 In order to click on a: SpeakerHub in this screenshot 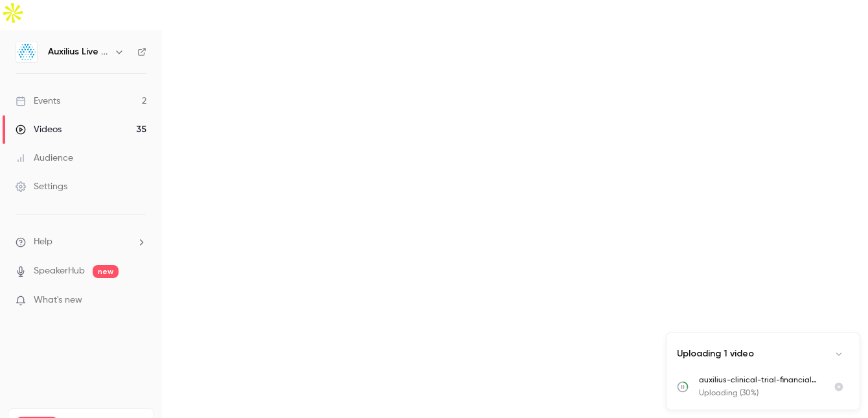, I will do `click(59, 271)`.